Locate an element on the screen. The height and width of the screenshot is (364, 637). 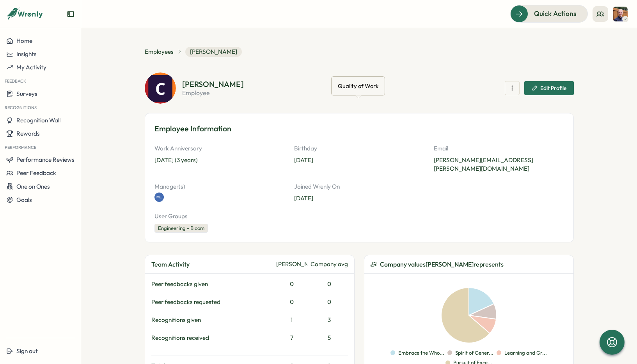
p: Learning and Gr... is located at coordinates (526, 353).